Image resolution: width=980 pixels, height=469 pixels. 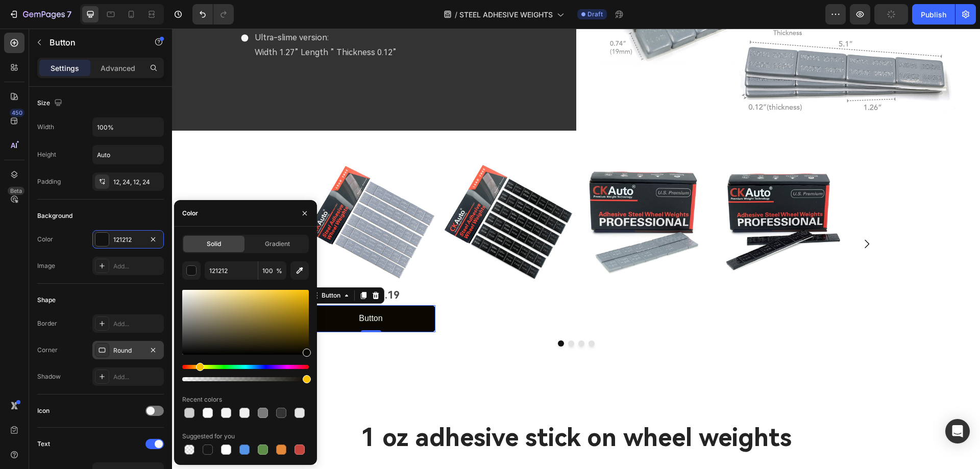 I want to click on p: Settings, so click(x=65, y=68).